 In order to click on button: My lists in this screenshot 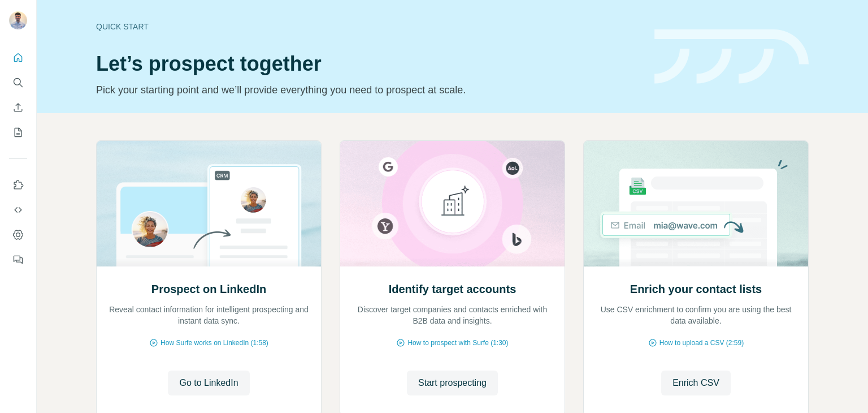, I will do `click(18, 133)`.